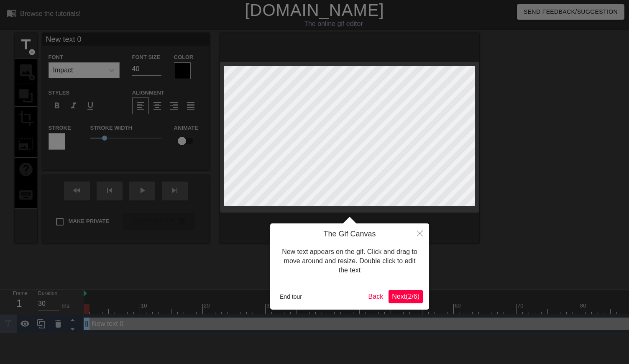 Image resolution: width=629 pixels, height=364 pixels. Describe the element at coordinates (291, 296) in the screenshot. I see `button: End tour` at that location.